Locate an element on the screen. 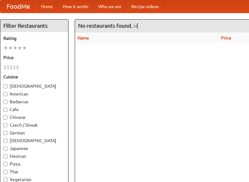 This screenshot has height=182, width=249. input: Barbecue is located at coordinates (5, 102).